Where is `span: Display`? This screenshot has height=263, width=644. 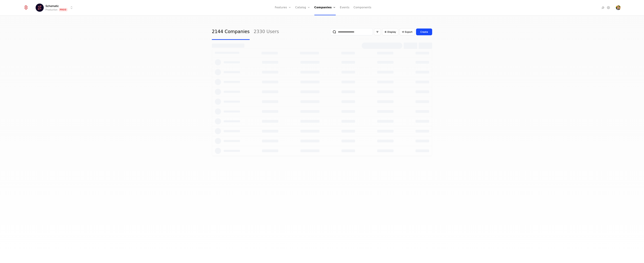
span: Display is located at coordinates (392, 32).